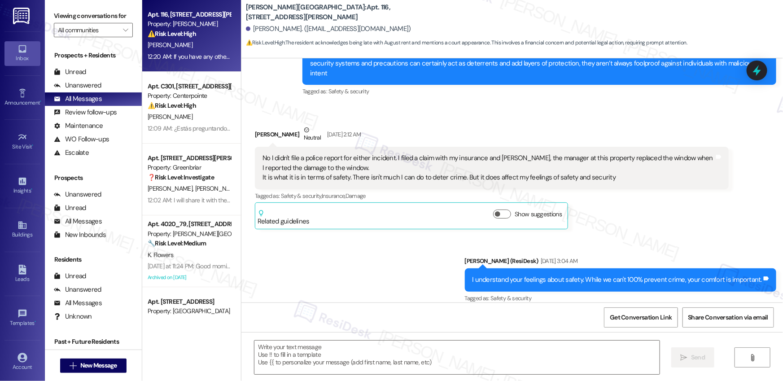 This screenshot has width=783, height=381. I want to click on div: In my opinion, no matter how many security measures are in place, if someone is truly determined ..., so click(536, 64).